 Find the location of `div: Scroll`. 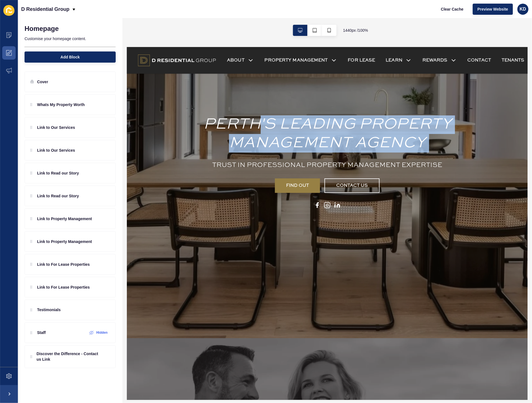

div: Scroll is located at coordinates (201, 276).